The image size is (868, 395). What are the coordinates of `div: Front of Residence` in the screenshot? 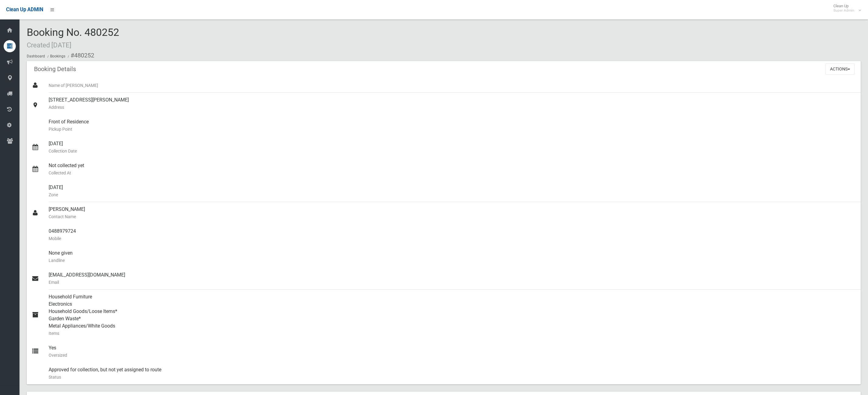 It's located at (452, 126).